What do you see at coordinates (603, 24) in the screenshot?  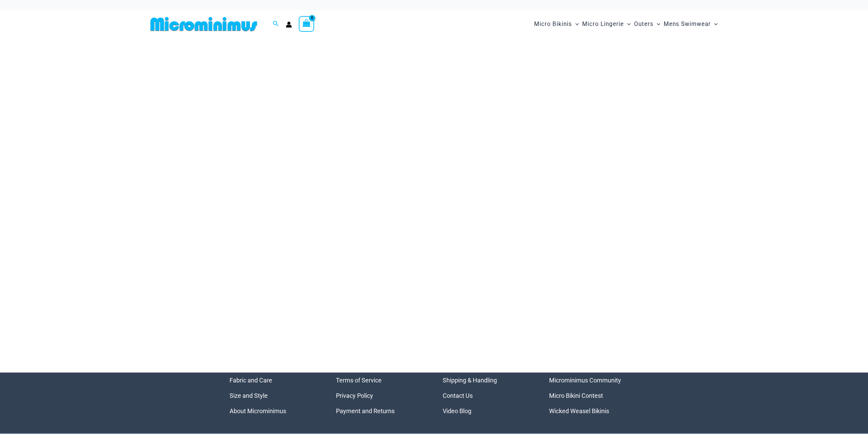 I see `span: Micro Lingerie` at bounding box center [603, 24].